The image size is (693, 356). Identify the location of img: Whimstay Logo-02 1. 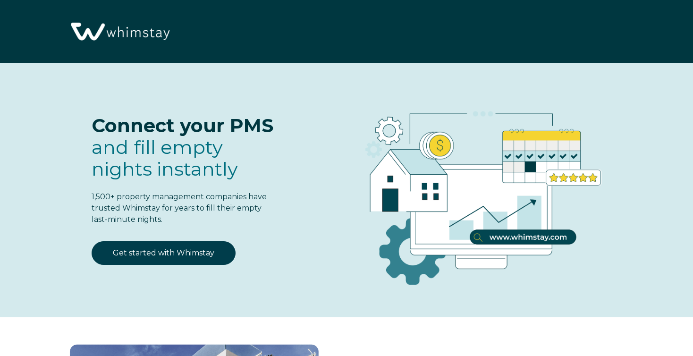
(119, 32).